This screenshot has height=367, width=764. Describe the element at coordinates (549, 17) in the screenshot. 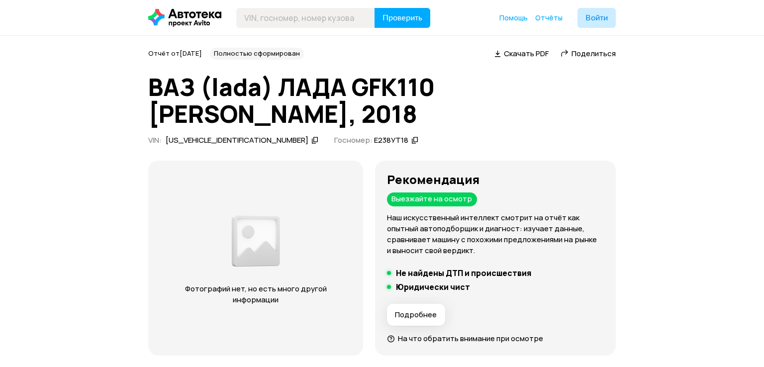

I see `span: Отчёты` at that location.